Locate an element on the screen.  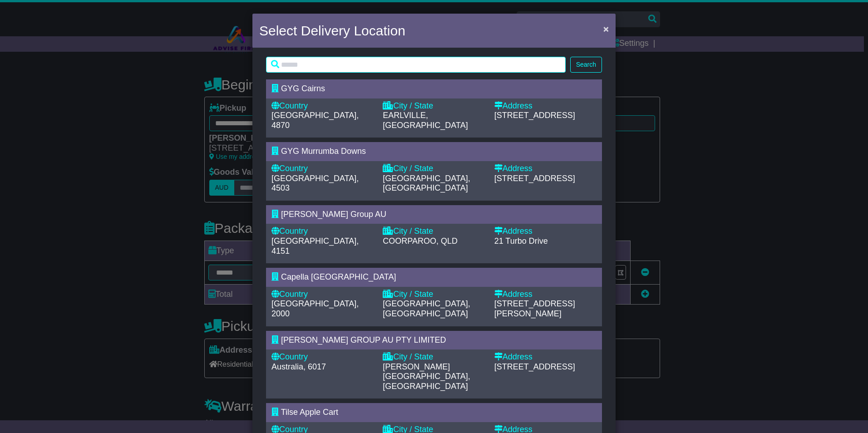
span: GYG Cairns is located at coordinates (303, 89).